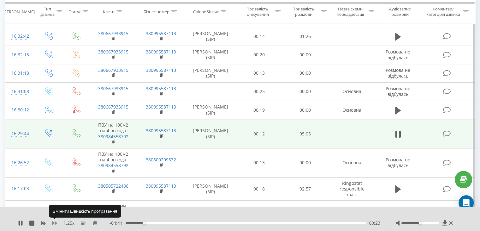 Image resolution: width=480 pixels, height=231 pixels. I want to click on div: Статус, so click(75, 12).